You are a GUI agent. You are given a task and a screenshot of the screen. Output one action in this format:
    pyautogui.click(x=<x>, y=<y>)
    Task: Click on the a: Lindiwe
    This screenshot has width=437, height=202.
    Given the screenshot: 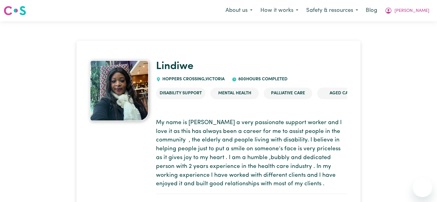 What is the action you would take?
    pyautogui.click(x=175, y=66)
    